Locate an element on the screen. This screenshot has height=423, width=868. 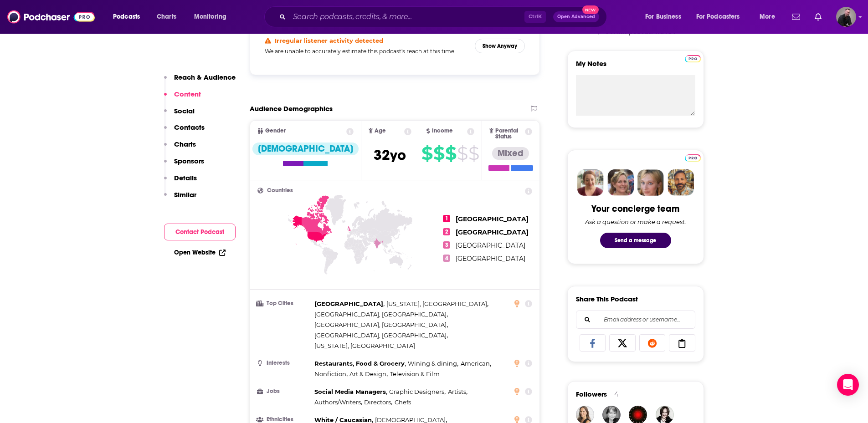
a: Charts is located at coordinates (166, 17).